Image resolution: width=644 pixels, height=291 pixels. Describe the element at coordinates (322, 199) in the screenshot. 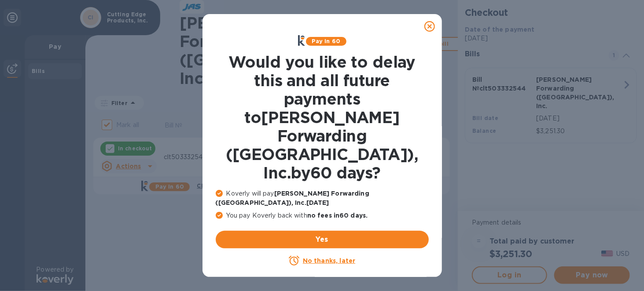

I see `p: Koverly will pay` at that location.